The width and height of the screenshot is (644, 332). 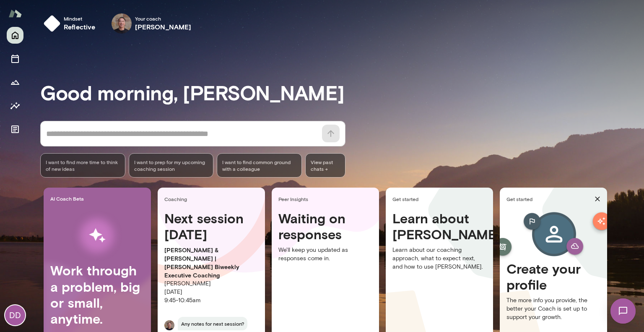 I want to click on img: Create profile, so click(x=553, y=236).